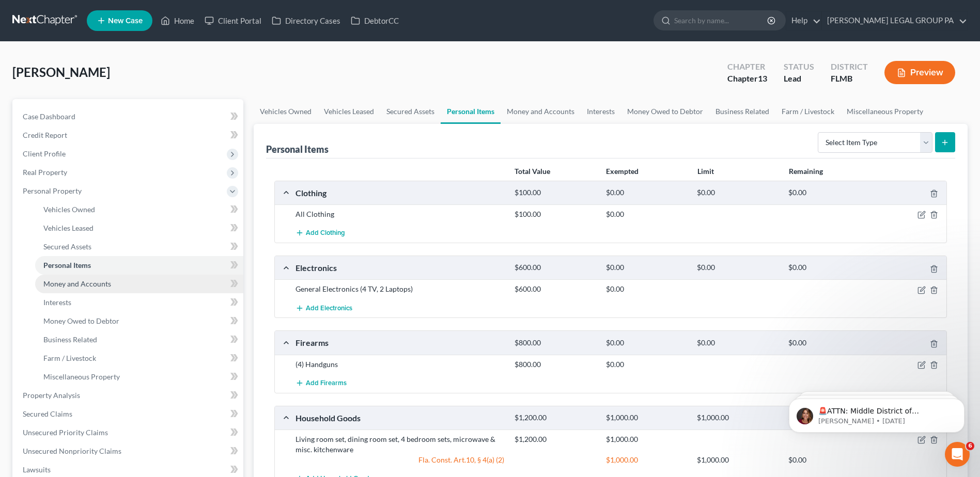  Describe the element at coordinates (129, 116) in the screenshot. I see `a: Case Dashboard` at that location.